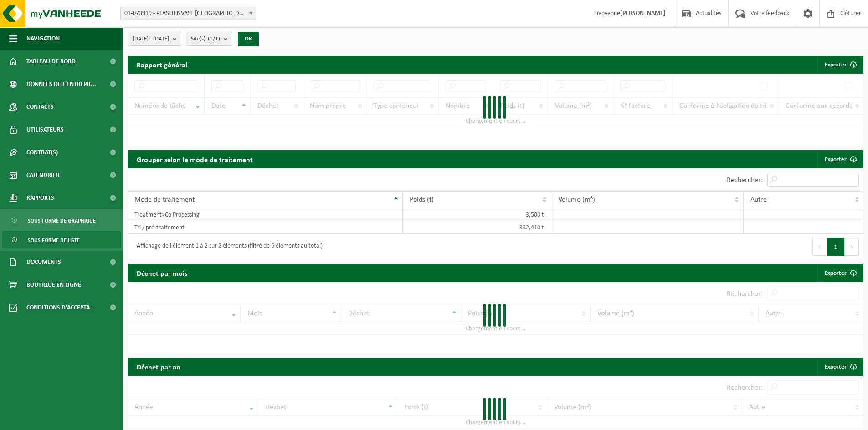  Describe the element at coordinates (421, 200) in the screenshot. I see `span: Poids (t)` at that location.